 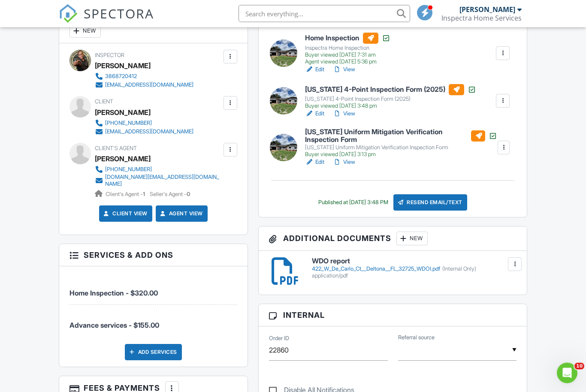 What do you see at coordinates (153, 352) in the screenshot?
I see `div: Add Services` at bounding box center [153, 352].